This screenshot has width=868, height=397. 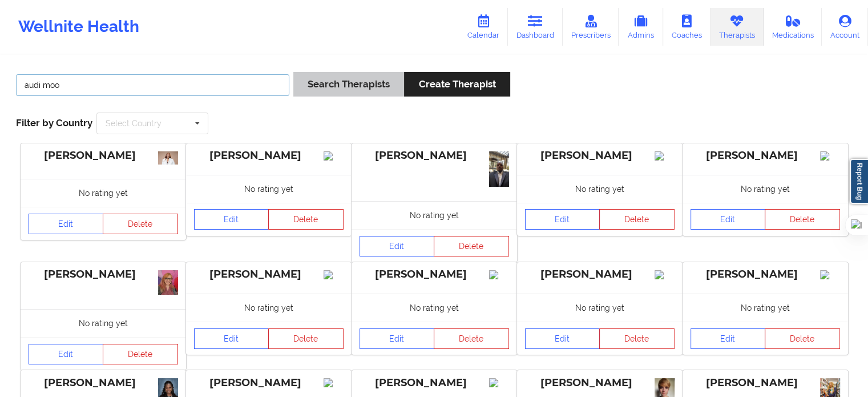 What do you see at coordinates (844, 27) in the screenshot?
I see `a: Account` at bounding box center [844, 27].